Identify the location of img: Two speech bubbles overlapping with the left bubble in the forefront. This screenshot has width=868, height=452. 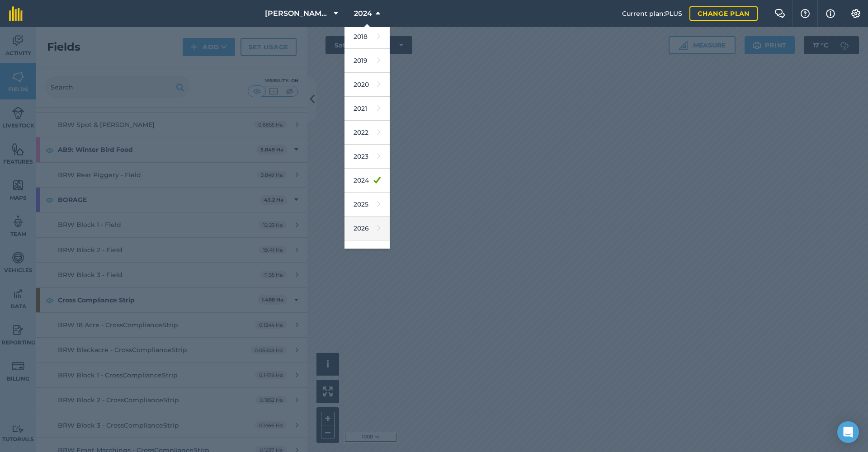
(780, 14).